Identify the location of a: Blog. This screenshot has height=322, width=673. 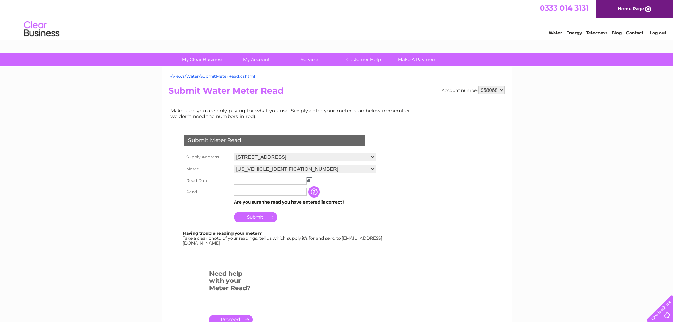
(617, 33).